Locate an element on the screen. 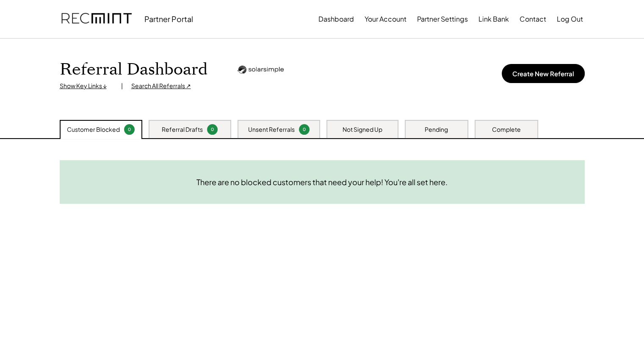 This screenshot has width=644, height=350. button: Contact is located at coordinates (533, 19).